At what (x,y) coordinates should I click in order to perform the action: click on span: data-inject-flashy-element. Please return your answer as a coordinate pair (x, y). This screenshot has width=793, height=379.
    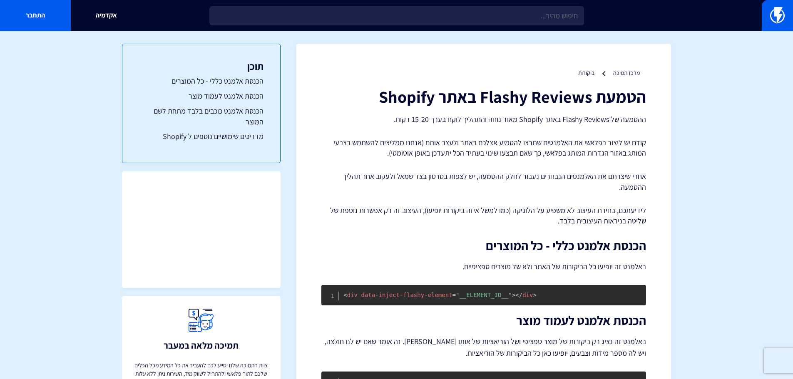
    Looking at the image, I should click on (406, 295).